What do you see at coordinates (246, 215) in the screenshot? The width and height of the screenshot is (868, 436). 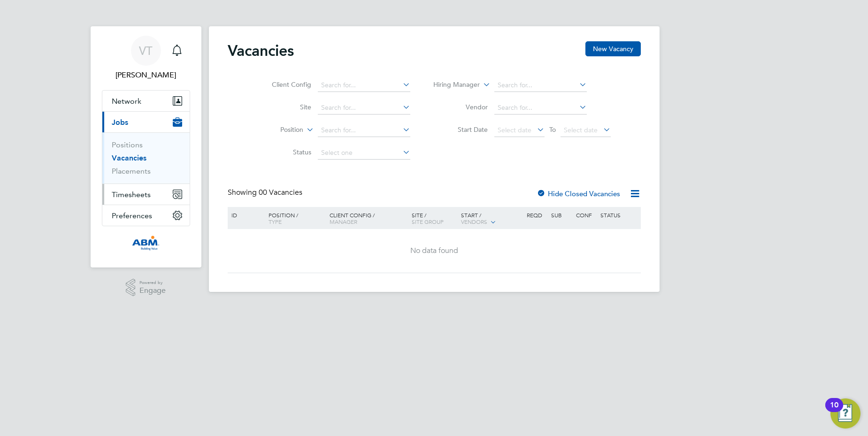 I see `div: ID` at bounding box center [246, 215].